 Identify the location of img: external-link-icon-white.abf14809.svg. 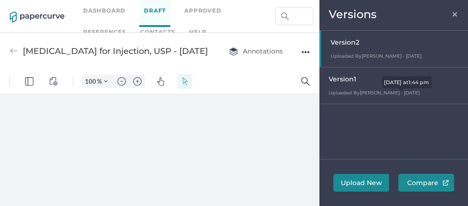
(446, 183).